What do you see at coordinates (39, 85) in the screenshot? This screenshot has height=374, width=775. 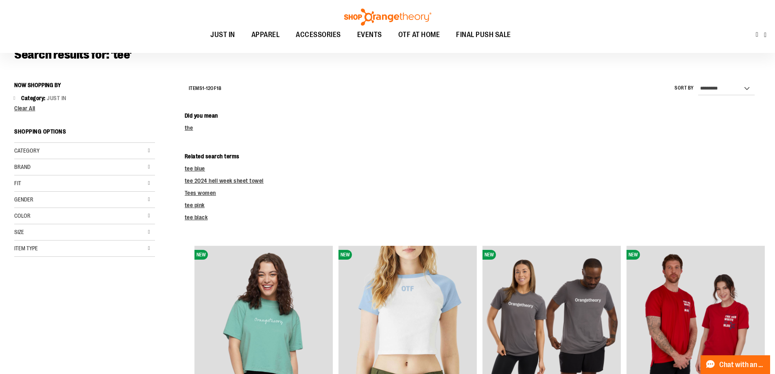 I see `button: Now Shopping by` at bounding box center [39, 85].